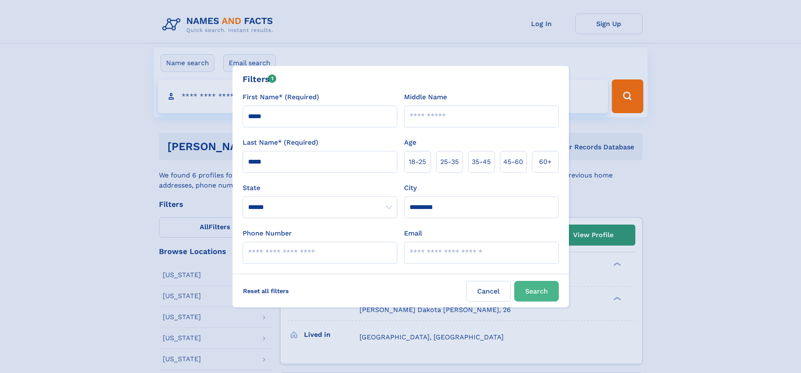 Image resolution: width=801 pixels, height=373 pixels. What do you see at coordinates (259, 79) in the screenshot?
I see `div: Filters` at bounding box center [259, 79].